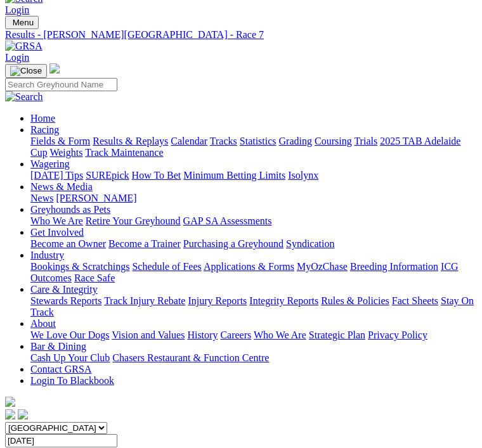 This screenshot has width=482, height=448. What do you see at coordinates (310, 243) in the screenshot?
I see `a: Syndication` at bounding box center [310, 243].